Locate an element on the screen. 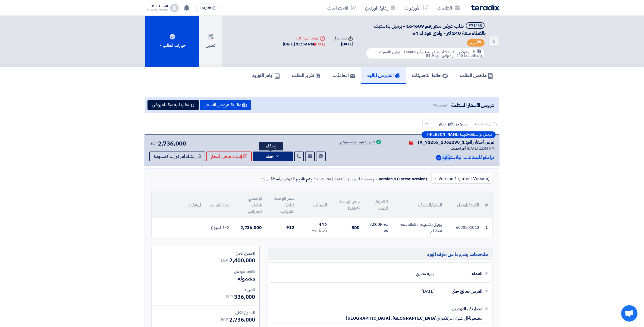 The height and width of the screenshot is (327, 644). th: البيان/الوصف is located at coordinates (419, 205).